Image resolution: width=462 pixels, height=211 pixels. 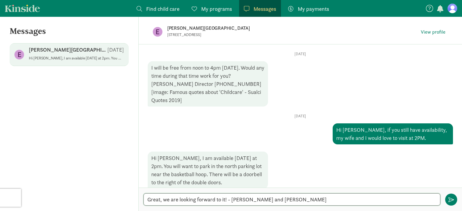 What do you see at coordinates (216, 9) in the screenshot?
I see `span: My programs` at bounding box center [216, 9].